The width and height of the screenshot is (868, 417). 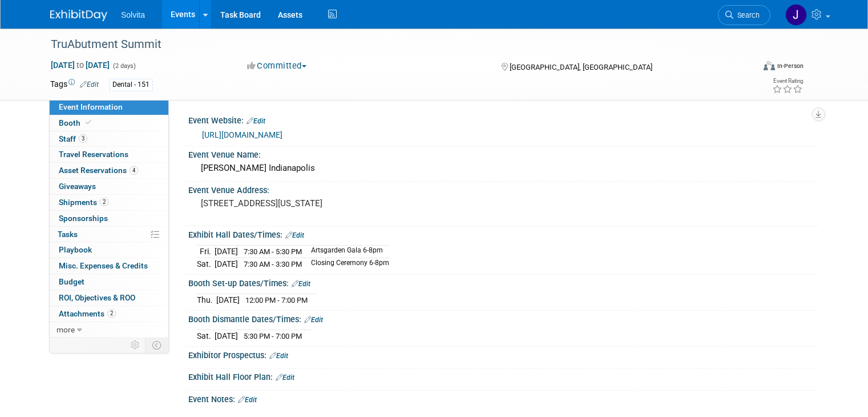 What do you see at coordinates (109, 281) in the screenshot?
I see `a: Budget` at bounding box center [109, 281].